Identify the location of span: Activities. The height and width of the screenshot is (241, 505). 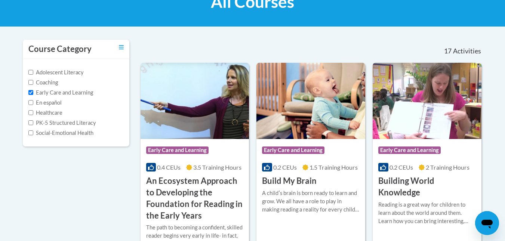
(467, 51).